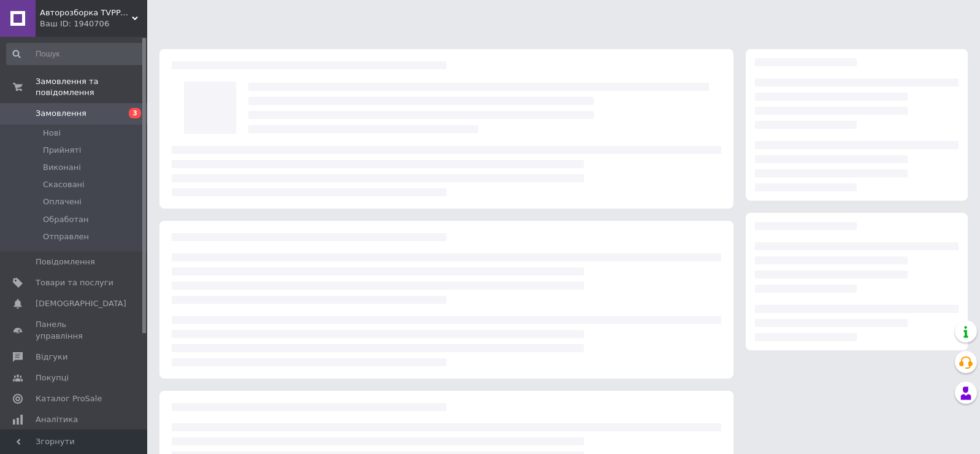 This screenshot has height=454, width=980. I want to click on span: Каталог ProSale, so click(68, 399).